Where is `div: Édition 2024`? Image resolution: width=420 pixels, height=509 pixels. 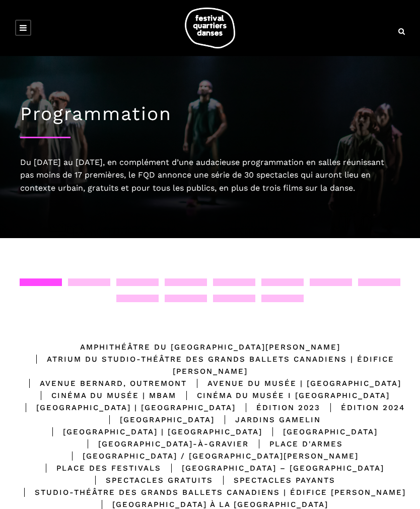 div: Édition 2024 is located at coordinates (362, 407).